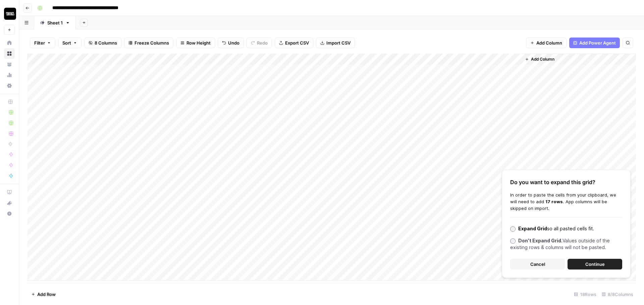 The image size is (644, 305). I want to click on button: Filter, so click(43, 43).